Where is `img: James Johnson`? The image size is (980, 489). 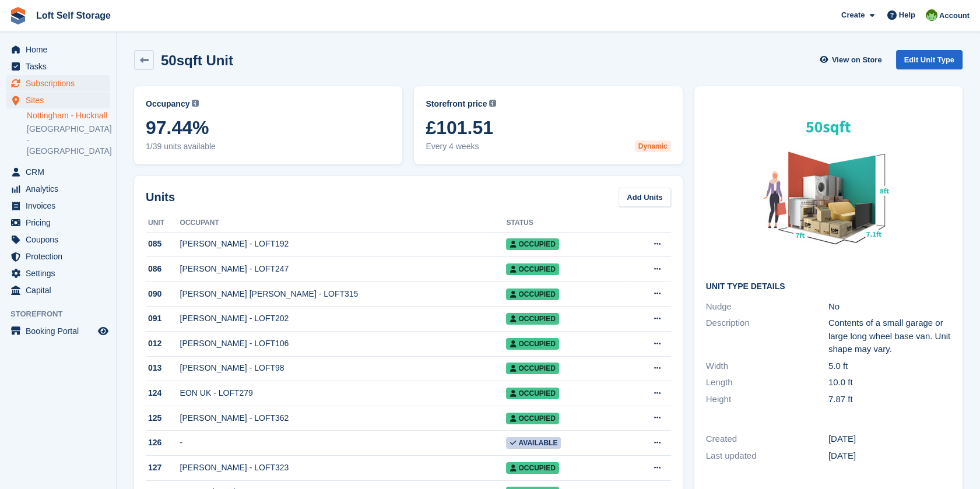
img: James Johnson is located at coordinates (932, 15).